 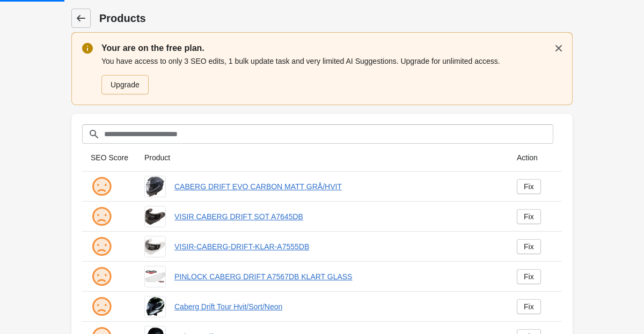 What do you see at coordinates (535, 158) in the screenshot?
I see `th: Action` at bounding box center [535, 158].